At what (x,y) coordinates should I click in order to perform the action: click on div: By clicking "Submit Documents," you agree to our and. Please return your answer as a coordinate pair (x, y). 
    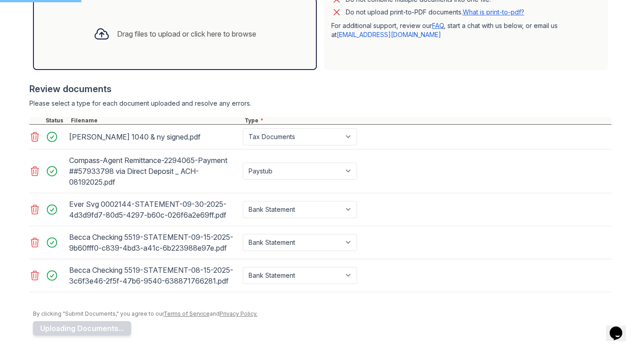
    Looking at the image, I should click on (322, 314).